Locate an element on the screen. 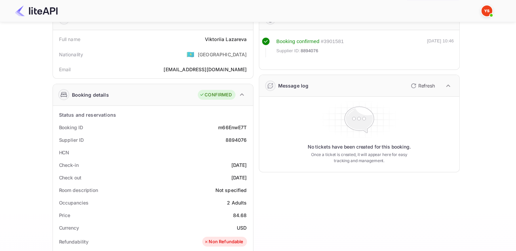 This screenshot has height=251, width=516. p: No tickets have been created for this booking. is located at coordinates (359, 147).